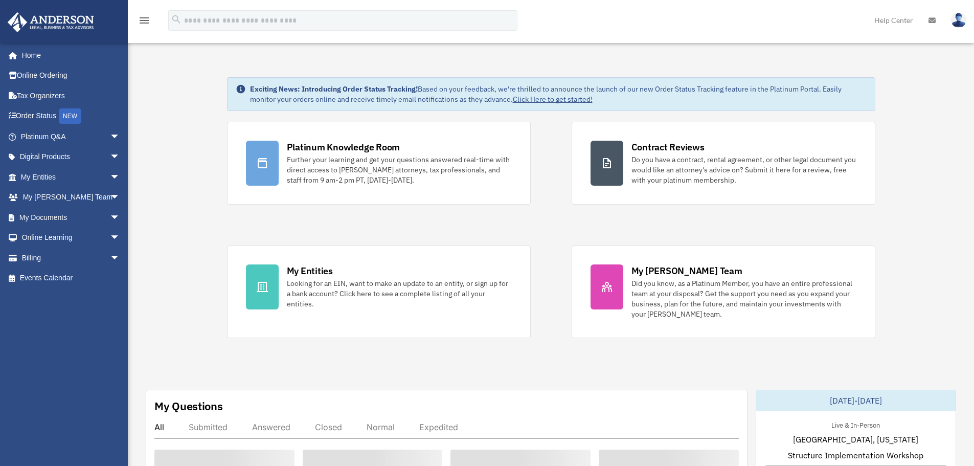 Image resolution: width=974 pixels, height=466 pixels. What do you see at coordinates (271, 427) in the screenshot?
I see `div: Answered` at bounding box center [271, 427].